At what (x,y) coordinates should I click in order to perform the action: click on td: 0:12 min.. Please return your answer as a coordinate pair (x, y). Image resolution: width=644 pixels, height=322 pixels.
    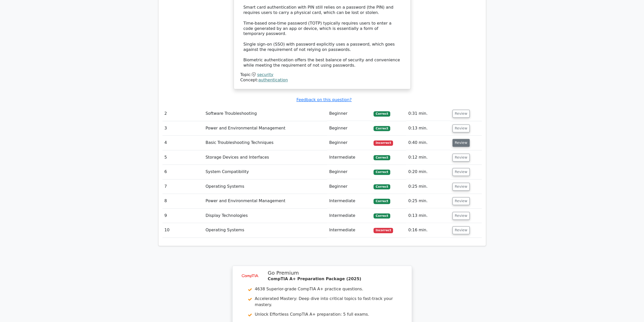
    Looking at the image, I should click on (428, 158).